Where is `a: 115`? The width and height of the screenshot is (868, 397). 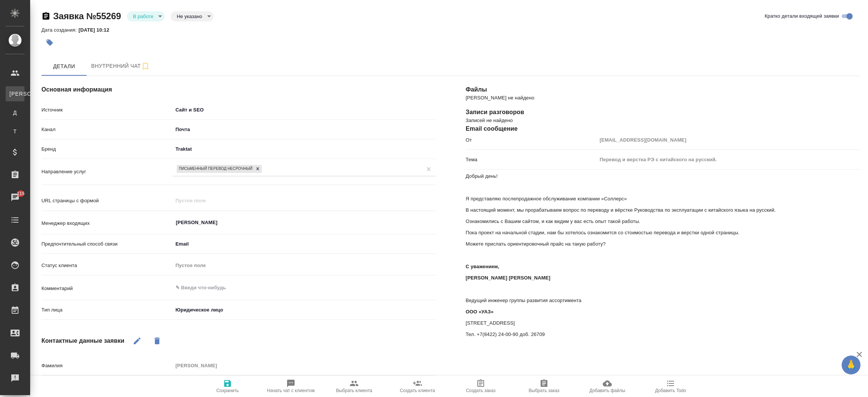 a: 115 is located at coordinates (15, 197).